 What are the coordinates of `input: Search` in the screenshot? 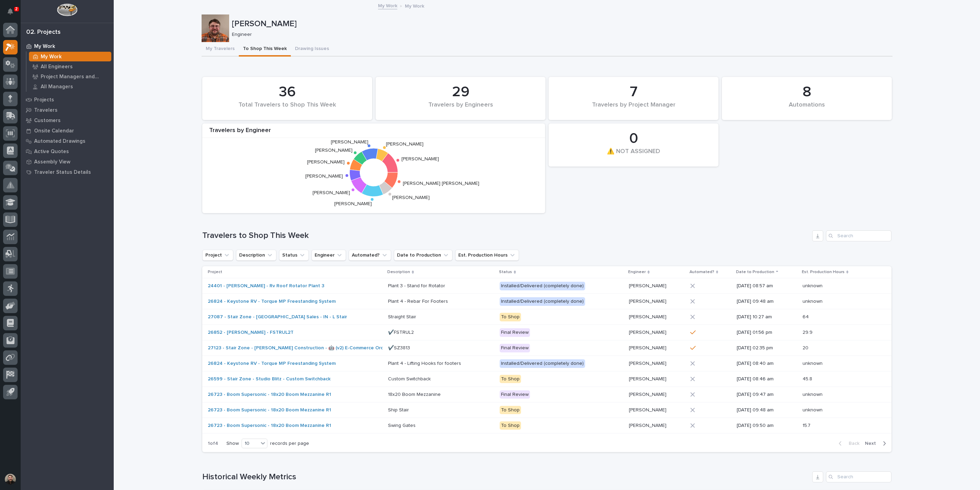 It's located at (859, 477).